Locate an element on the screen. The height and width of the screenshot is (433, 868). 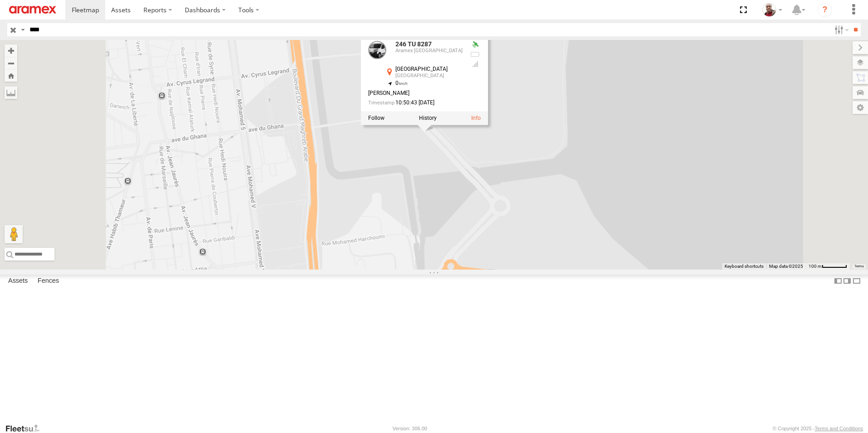
span: 0 is located at coordinates (401, 84).